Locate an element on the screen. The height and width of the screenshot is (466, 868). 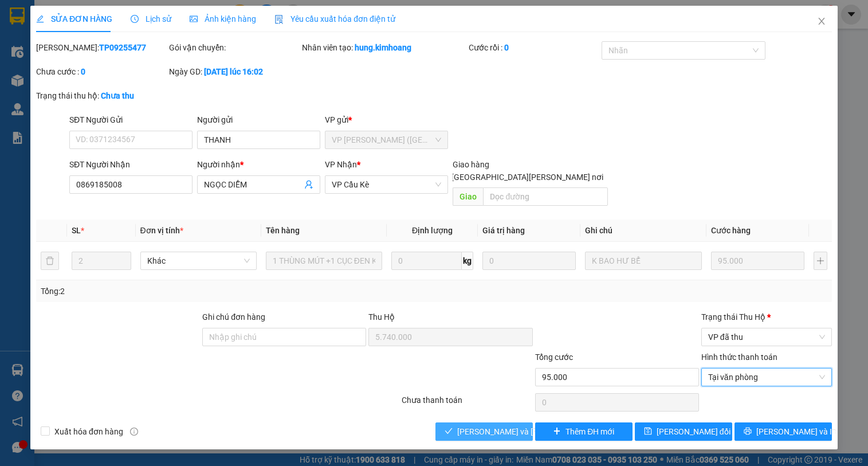
label: Ghi chú đơn hàng is located at coordinates (234, 317).